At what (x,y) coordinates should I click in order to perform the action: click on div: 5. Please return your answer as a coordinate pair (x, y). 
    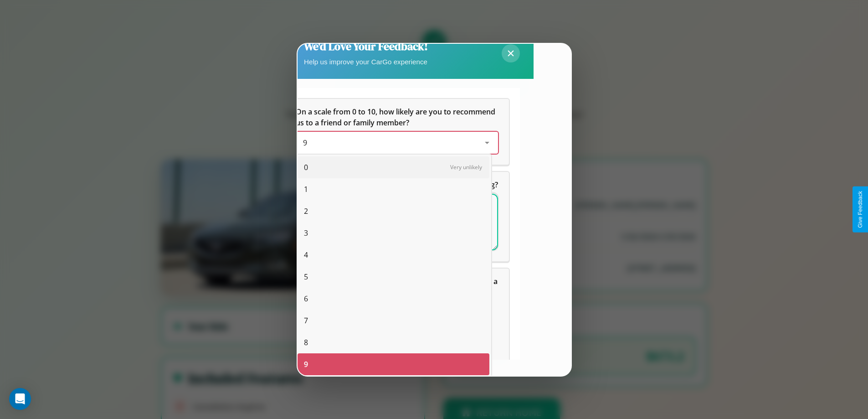
    Looking at the image, I should click on (393, 277).